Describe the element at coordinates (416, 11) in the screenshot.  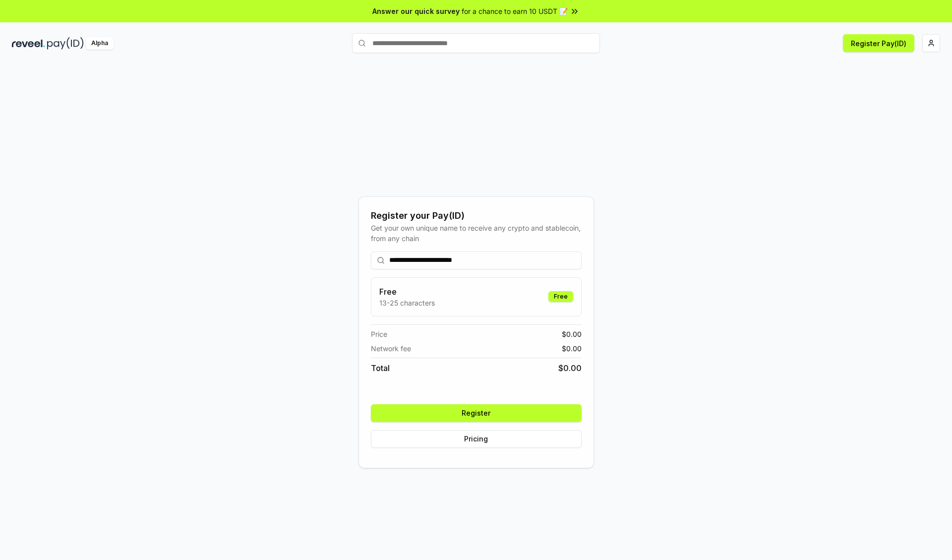
I see `span: Answer our quick survey` at that location.